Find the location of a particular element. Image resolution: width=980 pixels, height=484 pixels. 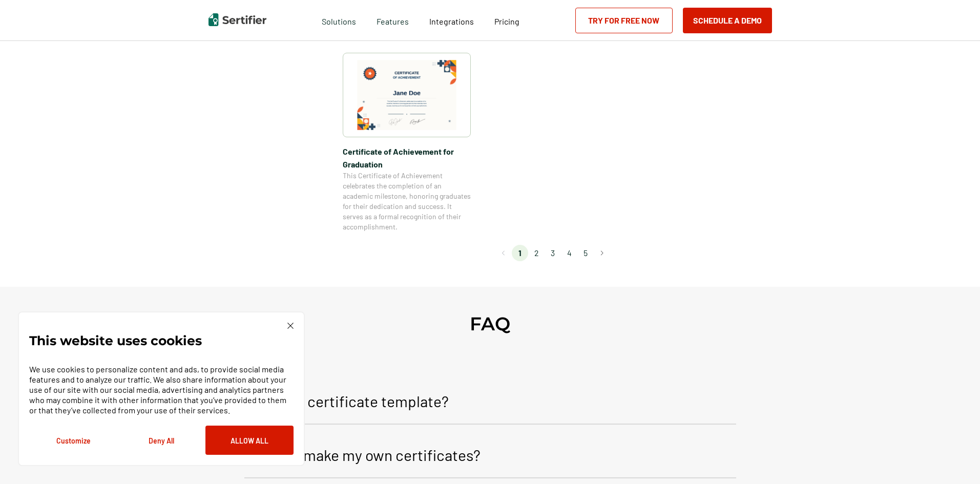

div: Chat Widget is located at coordinates (955, 459).